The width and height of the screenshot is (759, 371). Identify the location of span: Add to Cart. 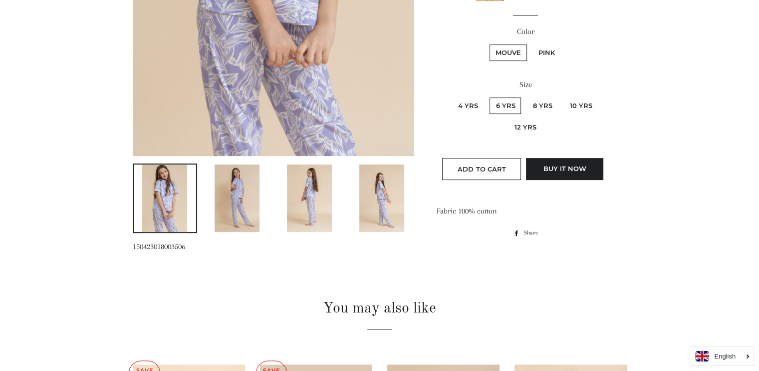
(482, 169).